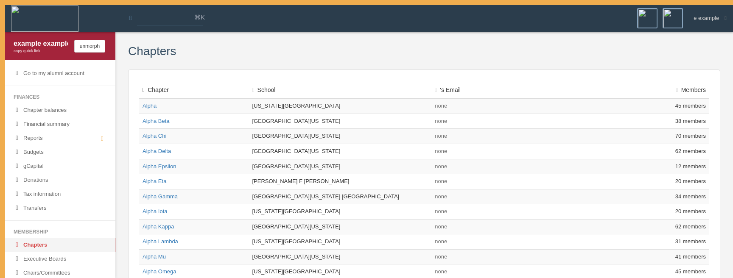 This screenshot has width=733, height=278. What do you see at coordinates (160, 196) in the screenshot?
I see `a: Alpha Gamma` at bounding box center [160, 196].